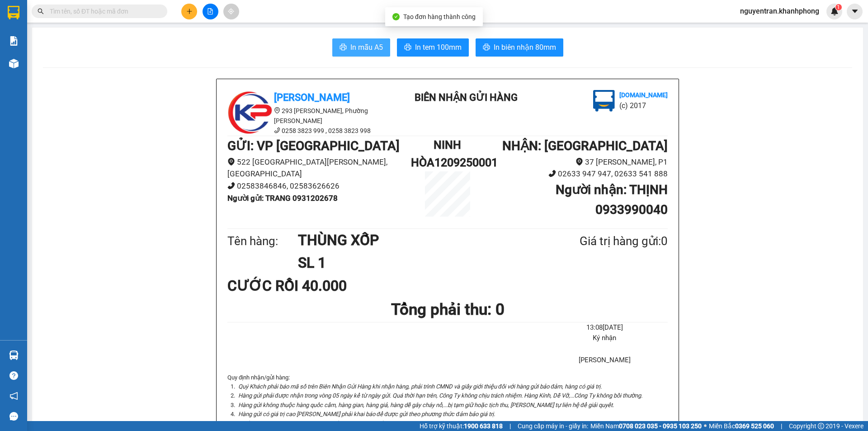 The width and height of the screenshot is (868, 431). What do you see at coordinates (483, 426) in the screenshot?
I see `strong: 1900 633 818` at bounding box center [483, 426].